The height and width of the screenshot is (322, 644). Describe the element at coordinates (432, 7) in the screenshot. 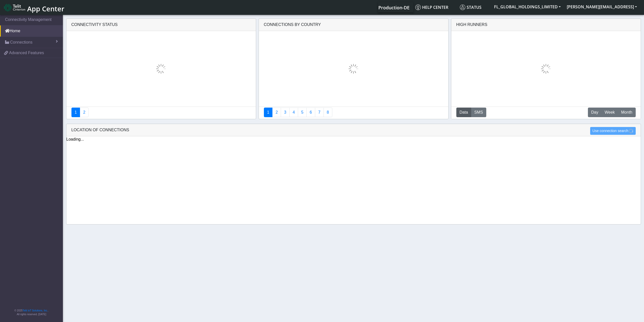

I see `span: Help center` at that location.